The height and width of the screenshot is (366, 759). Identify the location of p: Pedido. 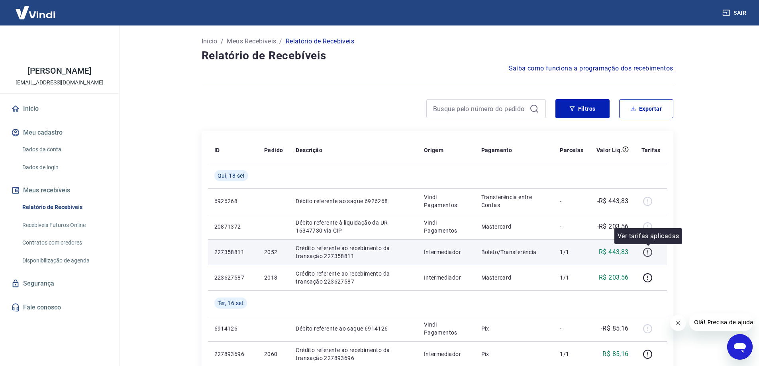
(273, 150).